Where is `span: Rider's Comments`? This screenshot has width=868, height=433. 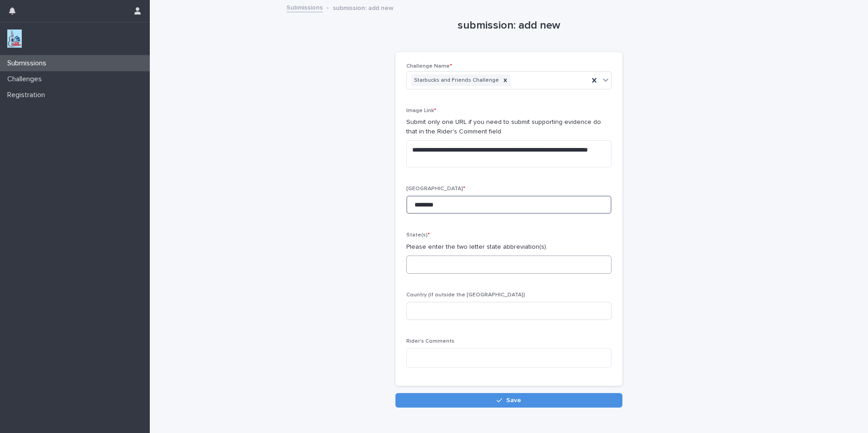
span: Rider's Comments is located at coordinates (431, 341).